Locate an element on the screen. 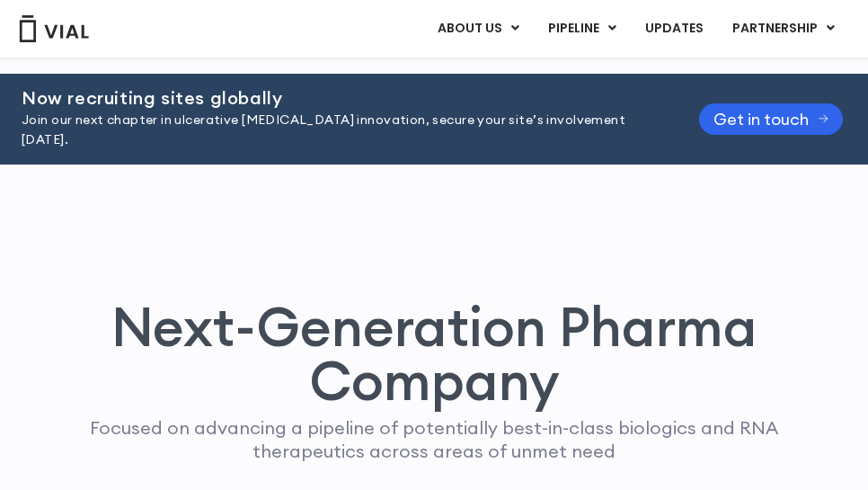  h1: Next-Generation Pharma Company is located at coordinates (434, 354).